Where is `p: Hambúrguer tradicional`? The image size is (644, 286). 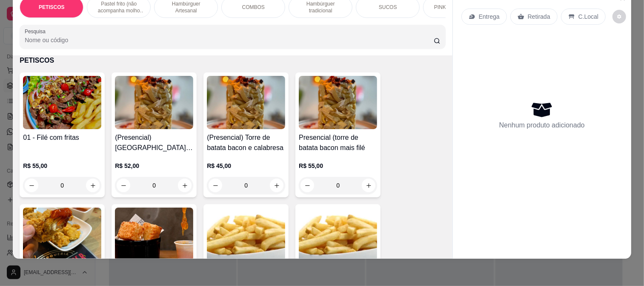
p: Hambúrguer tradicional is located at coordinates (321, 7).